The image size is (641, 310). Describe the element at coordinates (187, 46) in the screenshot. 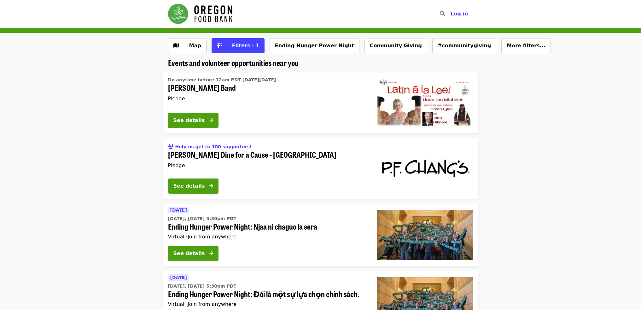

I see `a: Show map view` at that location.